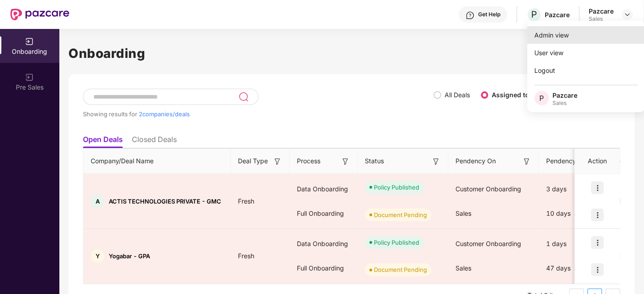 This screenshot has width=644, height=294. I want to click on div: Get Help, so click(489, 15).